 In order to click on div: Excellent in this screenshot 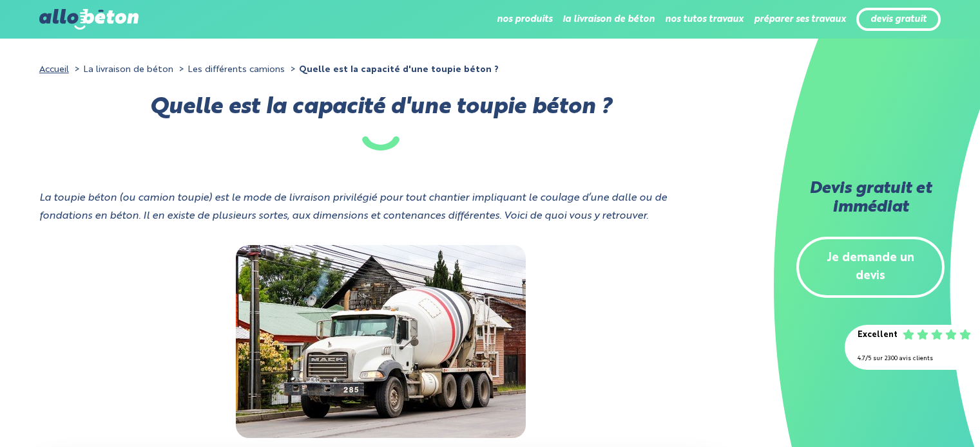, I will do `click(878, 335)`.